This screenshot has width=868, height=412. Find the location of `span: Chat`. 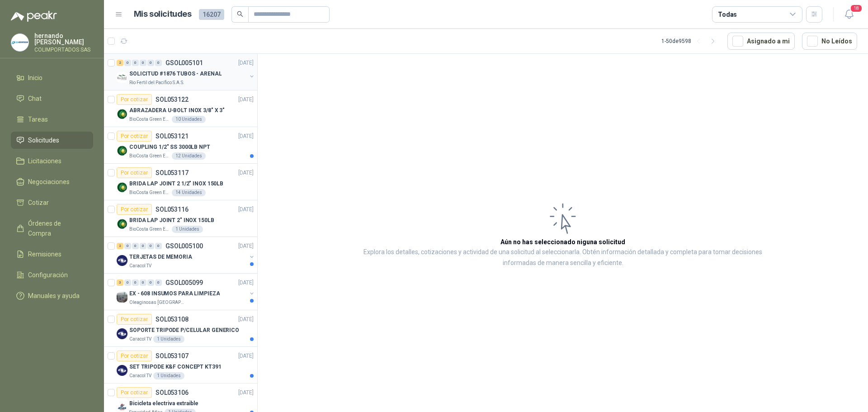

span: Chat is located at coordinates (35, 98).